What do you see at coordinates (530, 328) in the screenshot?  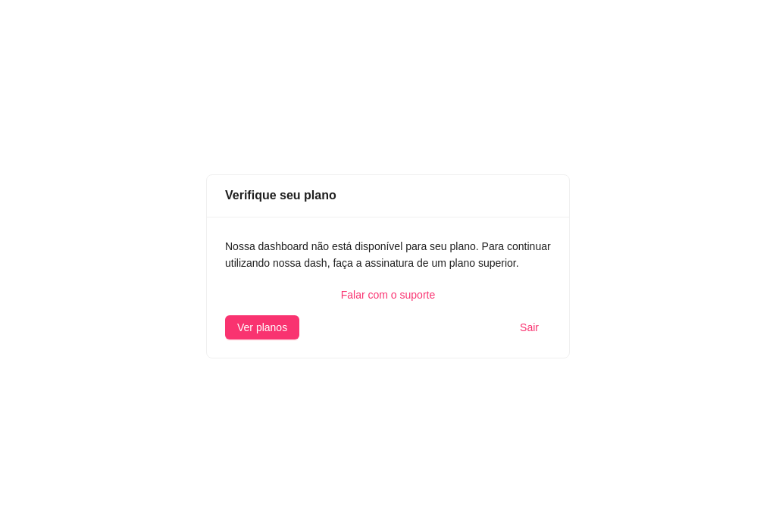 I see `span: Sair` at bounding box center [530, 328].